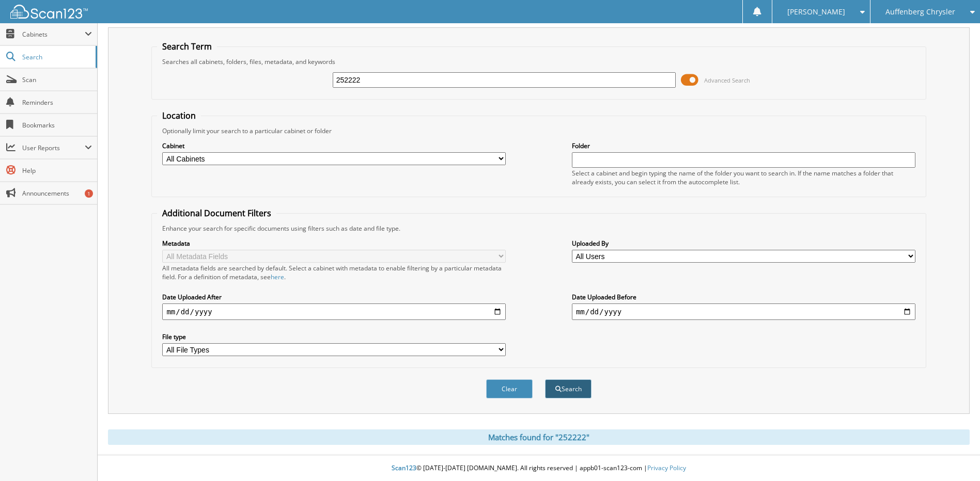 The width and height of the screenshot is (980, 481). What do you see at coordinates (57, 79) in the screenshot?
I see `span: Scan` at bounding box center [57, 79].